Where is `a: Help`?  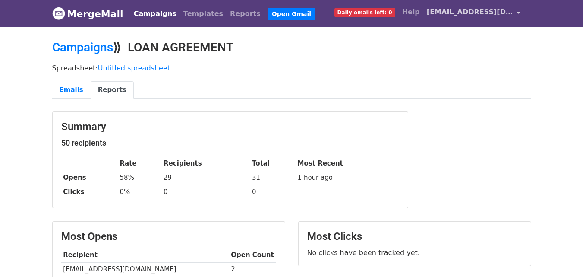 a: Help is located at coordinates (411, 12).